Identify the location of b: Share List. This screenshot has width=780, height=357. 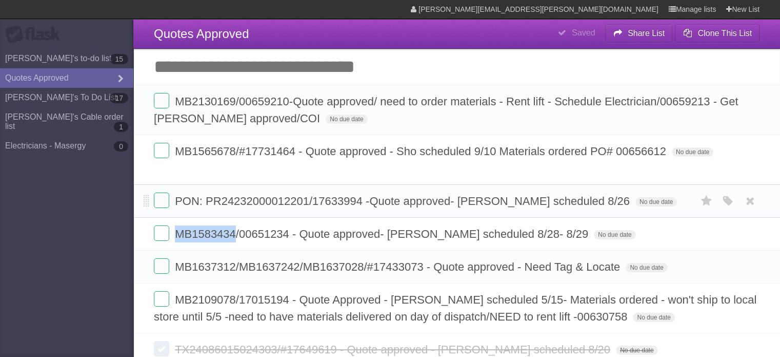
(647, 33).